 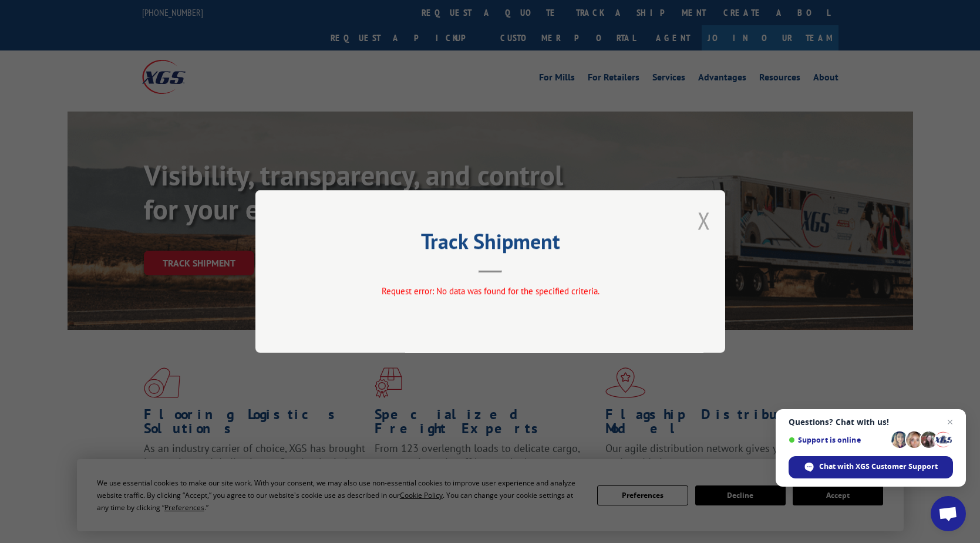 What do you see at coordinates (949, 513) in the screenshot?
I see `div: Open chat` at bounding box center [949, 513].